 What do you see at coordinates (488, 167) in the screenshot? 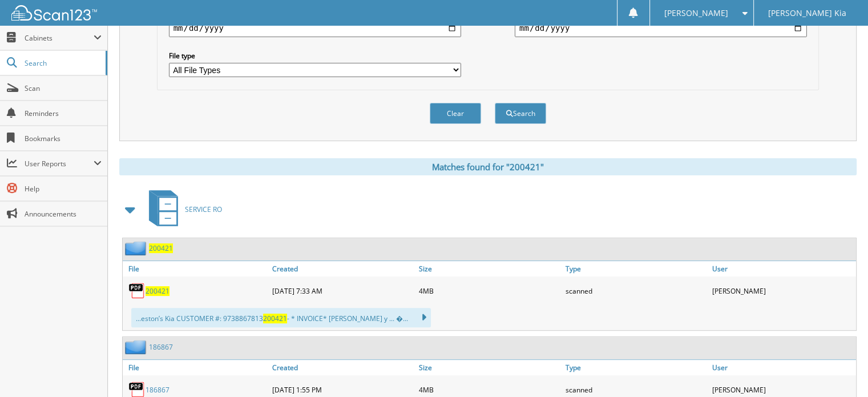
I see `div: Matches found for "200421"` at bounding box center [488, 167].